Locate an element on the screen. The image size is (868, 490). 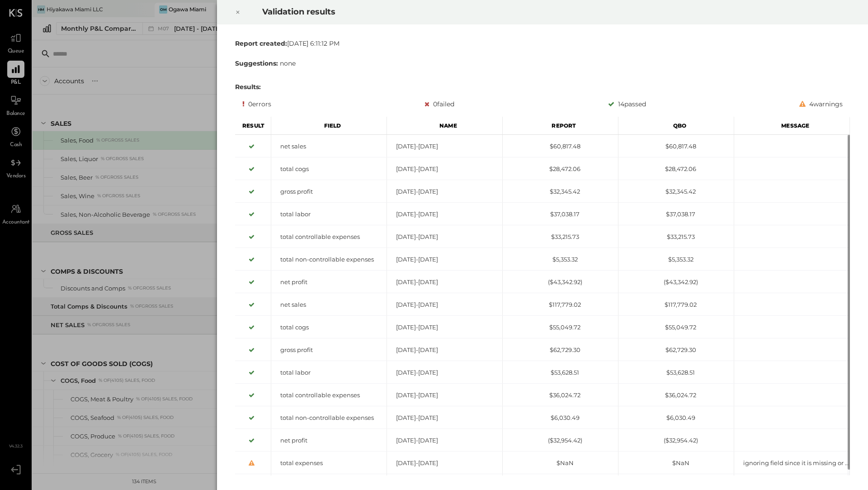
span: none is located at coordinates (288, 63).